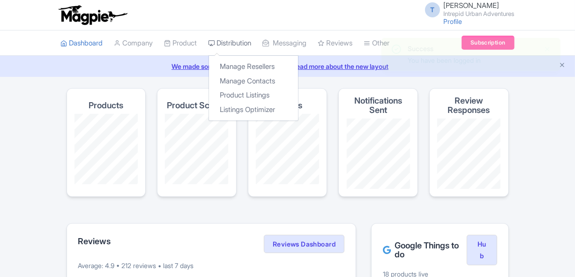 This screenshot has width=575, height=277. Describe the element at coordinates (253, 95) in the screenshot. I see `a: Product Listings` at that location.